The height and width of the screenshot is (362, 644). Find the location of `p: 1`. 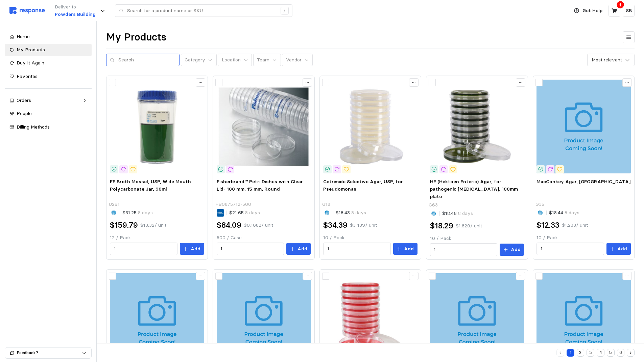

p: 1 is located at coordinates (620, 5).